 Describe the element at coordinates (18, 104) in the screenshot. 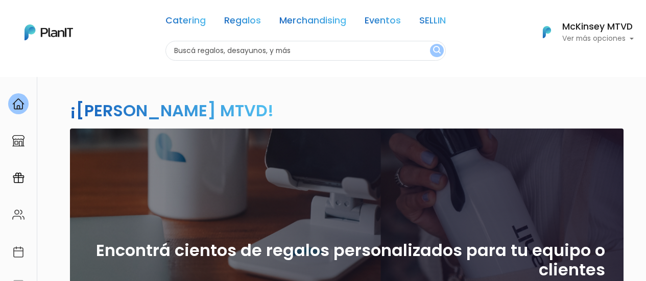

I see `img: home-e721727adea9d79c4d83392d1f703f7f8bce08238fde08b1acbfd93340b81755.svg` at that location.